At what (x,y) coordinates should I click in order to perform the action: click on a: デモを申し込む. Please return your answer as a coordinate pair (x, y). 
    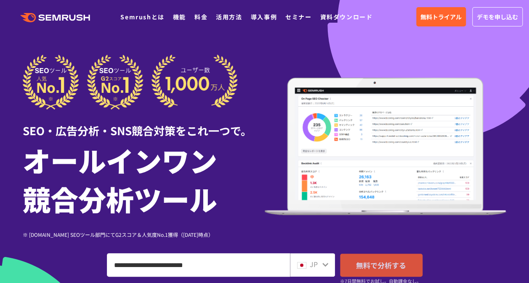
    Looking at the image, I should click on (497, 17).